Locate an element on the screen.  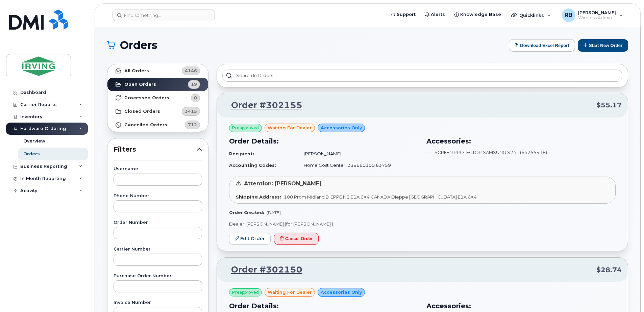
td: Home Cost Center: 238660100.63759 is located at coordinates (358, 165).